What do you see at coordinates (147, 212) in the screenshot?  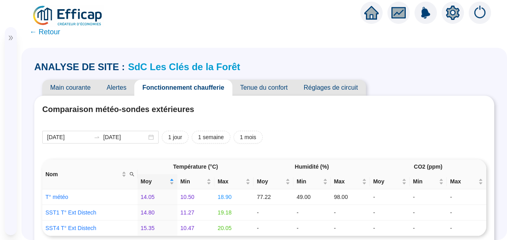 I see `span: 14.80` at bounding box center [147, 212].